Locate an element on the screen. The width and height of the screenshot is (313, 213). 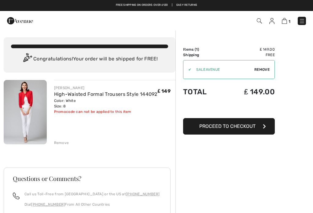
div: Congratulations! Your order will be shipped for FREE! is located at coordinates (90, 59).